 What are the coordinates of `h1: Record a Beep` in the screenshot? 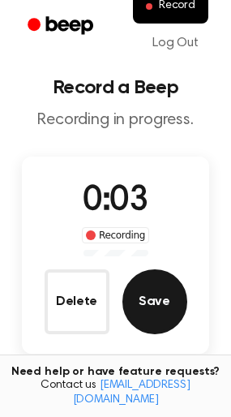 It's located at (115, 88).